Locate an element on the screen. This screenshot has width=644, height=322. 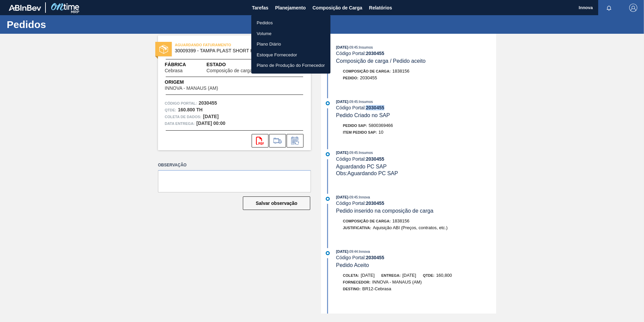
a: Volume is located at coordinates (290, 34).